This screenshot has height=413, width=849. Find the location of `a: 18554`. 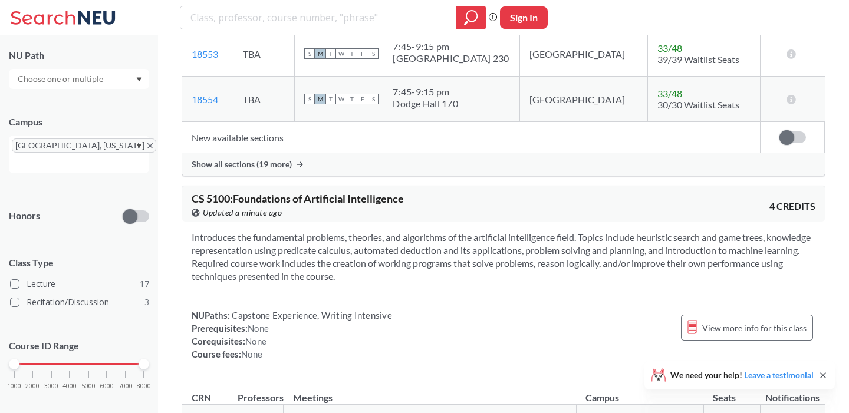

a: 18554 is located at coordinates (205, 99).